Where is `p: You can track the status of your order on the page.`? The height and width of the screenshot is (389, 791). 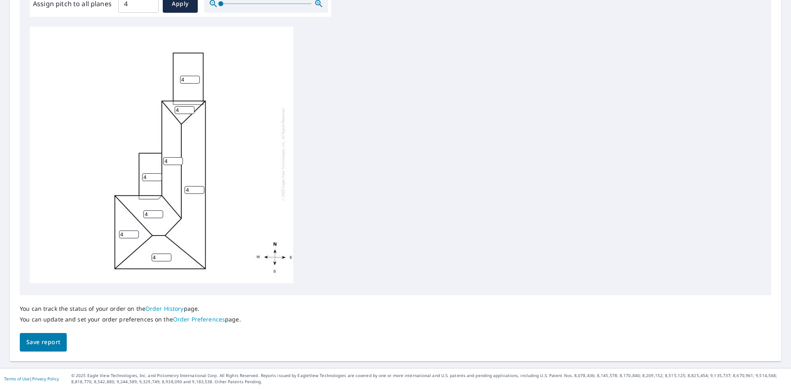 p: You can track the status of your order on the page. is located at coordinates (130, 309).